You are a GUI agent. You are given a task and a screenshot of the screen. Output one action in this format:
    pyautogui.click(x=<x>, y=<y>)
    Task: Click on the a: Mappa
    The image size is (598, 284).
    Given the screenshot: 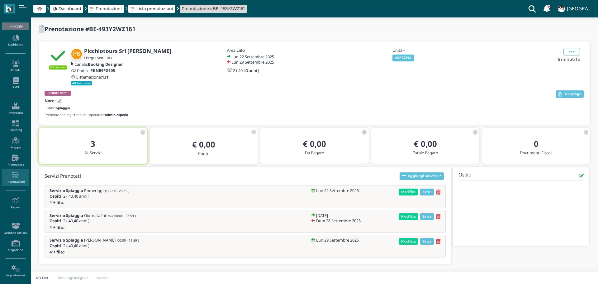 What is the action you would take?
    pyautogui.click(x=15, y=143)
    